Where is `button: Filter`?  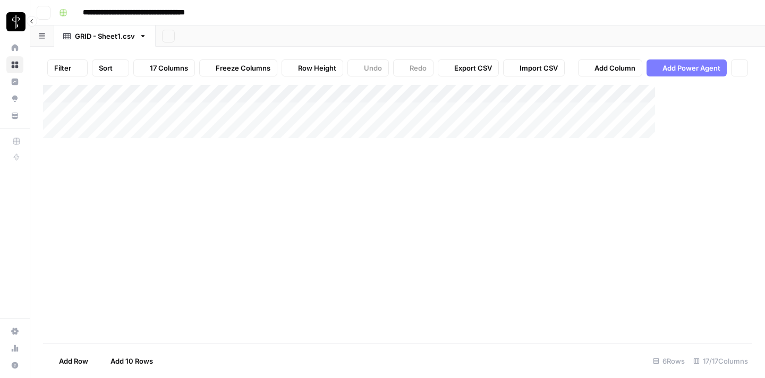 button: Filter is located at coordinates (68, 68).